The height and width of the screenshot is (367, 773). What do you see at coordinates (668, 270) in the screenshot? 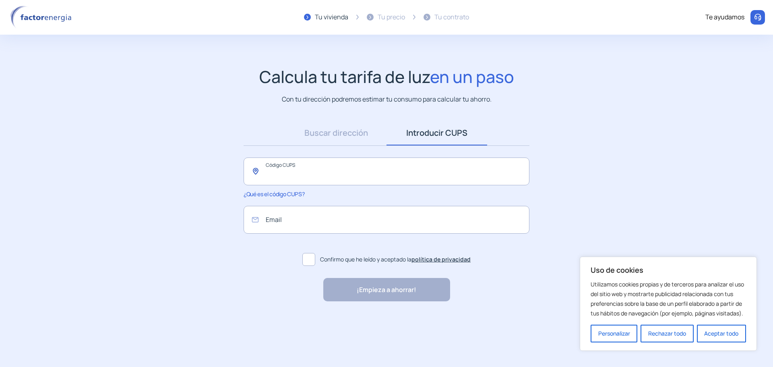
I see `p: Uso de cookies` at bounding box center [668, 270].